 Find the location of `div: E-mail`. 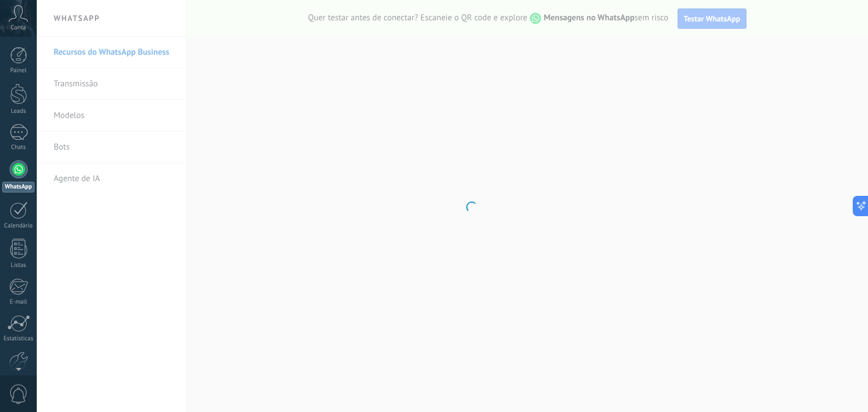

div: E-mail is located at coordinates (19, 302).